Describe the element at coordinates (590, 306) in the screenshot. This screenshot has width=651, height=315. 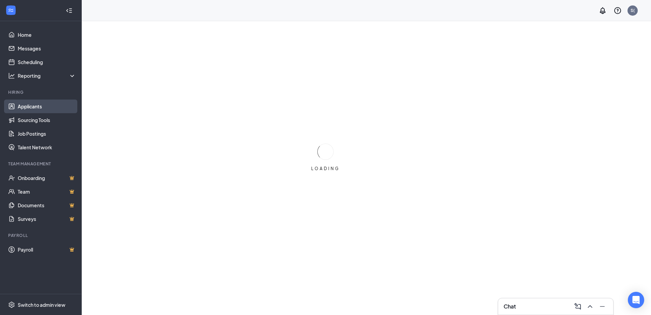
I see `svg: ChevronUp` at that location.